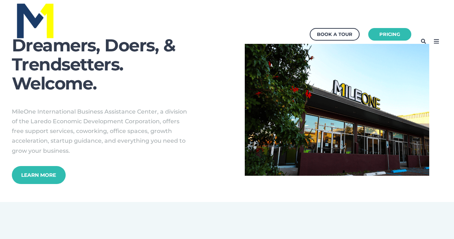 The image size is (454, 239). I want to click on img: MileOne Blue_Yellow Logo, so click(35, 20).